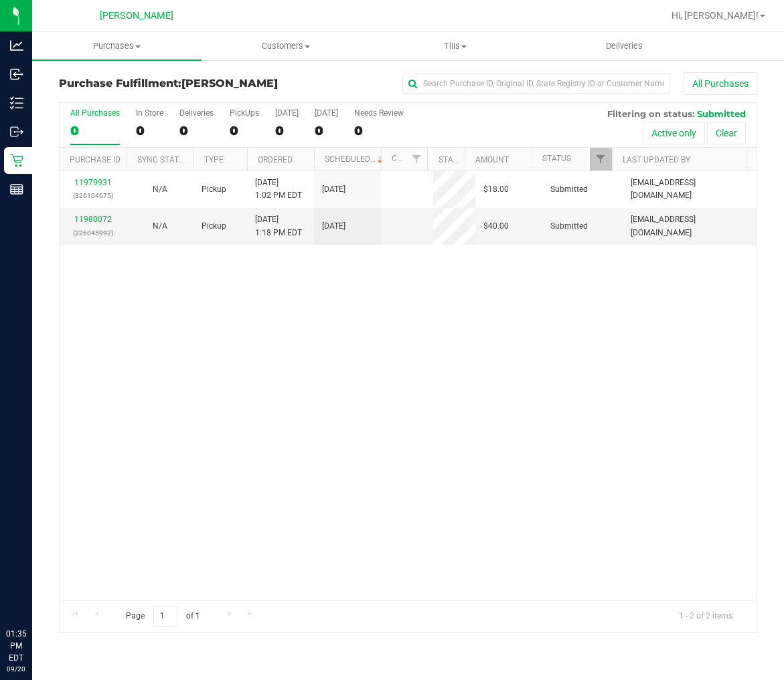 The width and height of the screenshot is (784, 680). I want to click on a: Ordered, so click(275, 160).